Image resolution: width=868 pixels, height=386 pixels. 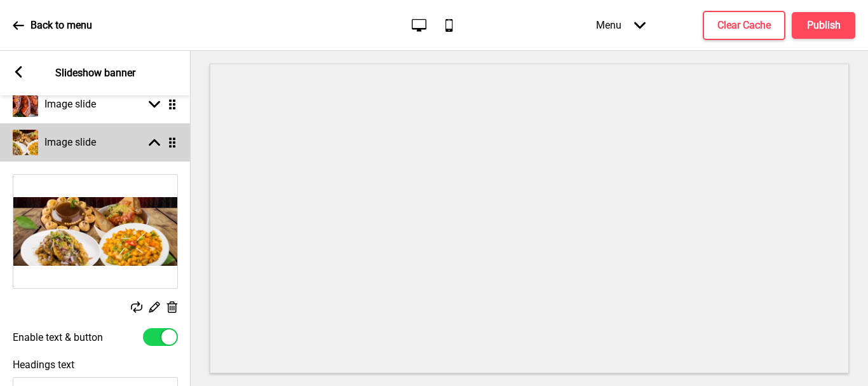 I want to click on h4: Clear Cache, so click(x=744, y=26).